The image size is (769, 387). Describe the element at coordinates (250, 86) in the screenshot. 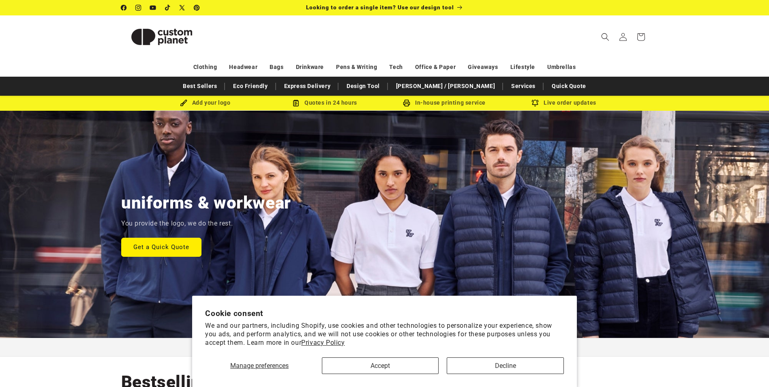

I see `a: Eco Friendly` at that location.